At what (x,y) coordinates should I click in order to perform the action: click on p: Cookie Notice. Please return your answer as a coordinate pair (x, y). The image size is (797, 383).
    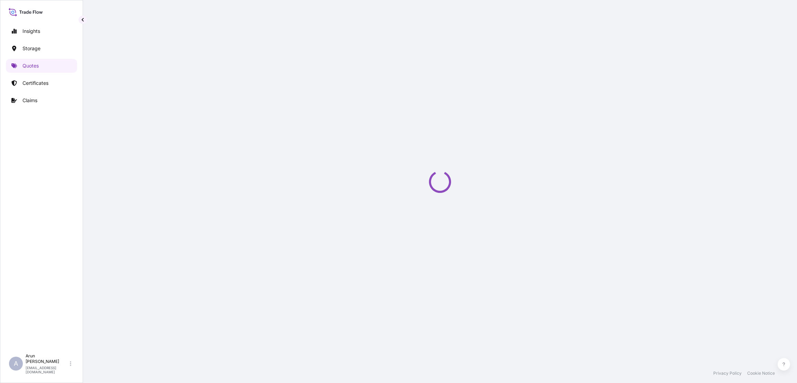
    Looking at the image, I should click on (761, 373).